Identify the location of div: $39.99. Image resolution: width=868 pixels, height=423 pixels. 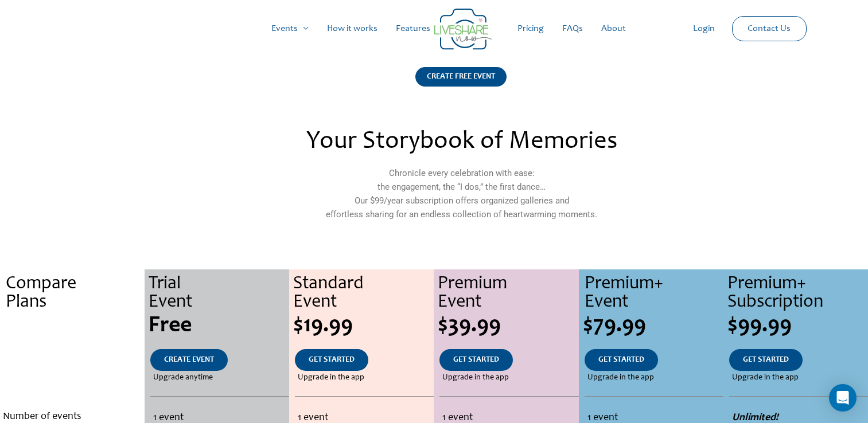
(508, 327).